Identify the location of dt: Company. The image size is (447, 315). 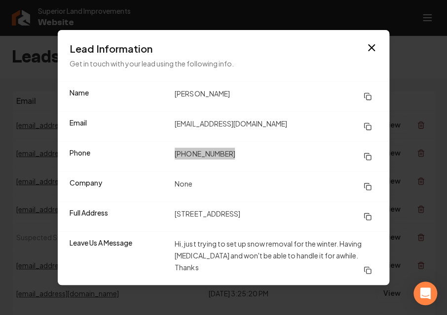
(118, 187).